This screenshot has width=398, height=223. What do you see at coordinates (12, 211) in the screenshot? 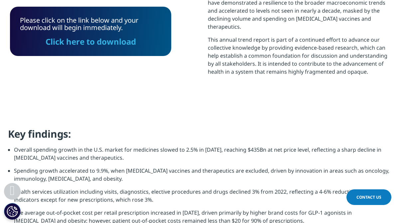
I see `button: Cookies Settings` at bounding box center [12, 211].